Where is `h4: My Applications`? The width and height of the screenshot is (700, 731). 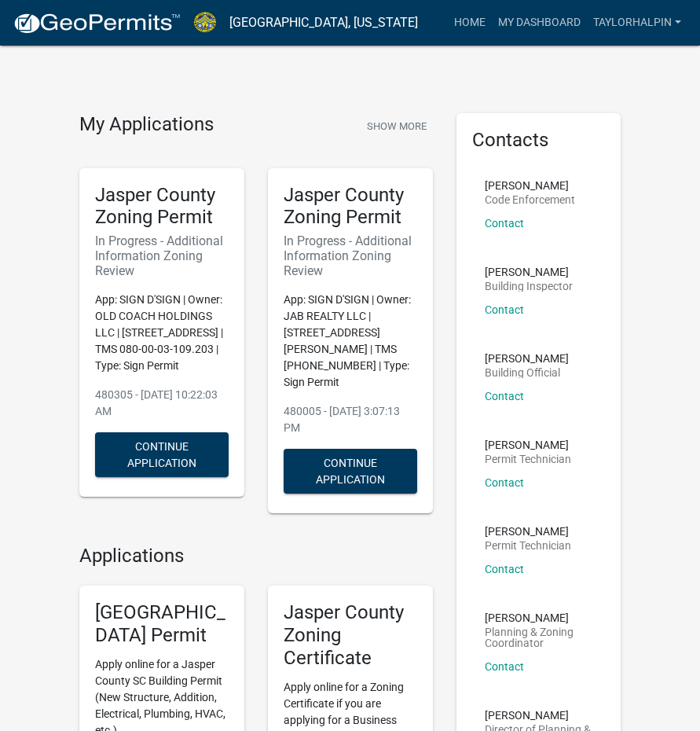
h4: My Applications is located at coordinates (146, 125).